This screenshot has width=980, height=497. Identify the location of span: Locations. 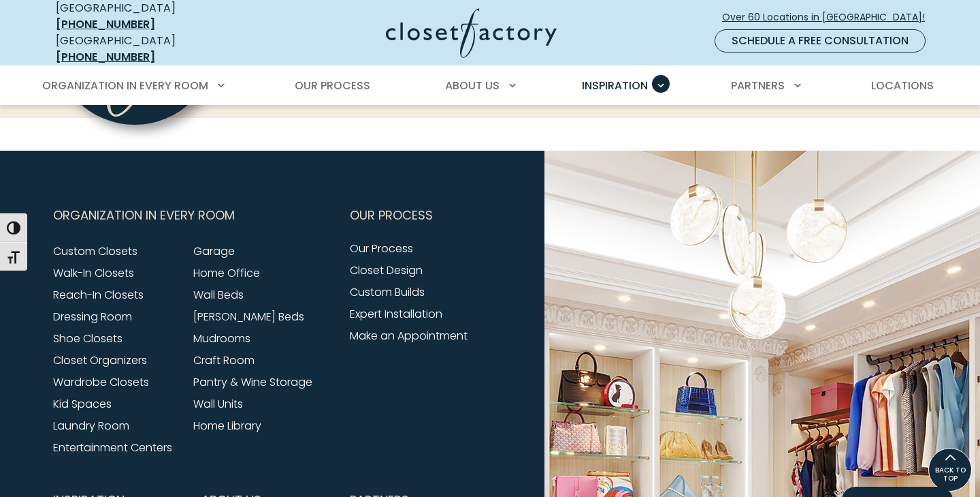
(902, 85).